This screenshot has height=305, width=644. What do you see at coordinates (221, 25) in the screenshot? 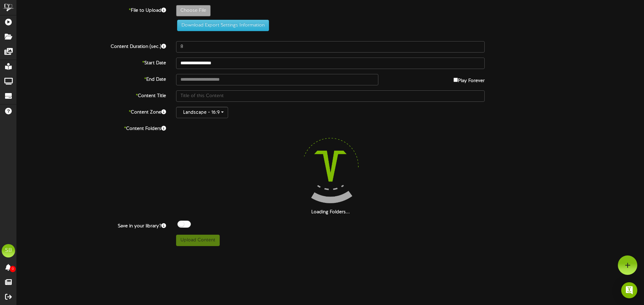
I see `a: Download Export Settings Information` at bounding box center [221, 25].